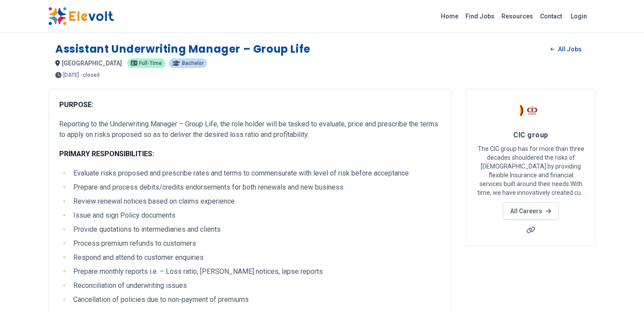 The width and height of the screenshot is (644, 312). Describe the element at coordinates (480, 16) in the screenshot. I see `a: Find Jobs` at that location.